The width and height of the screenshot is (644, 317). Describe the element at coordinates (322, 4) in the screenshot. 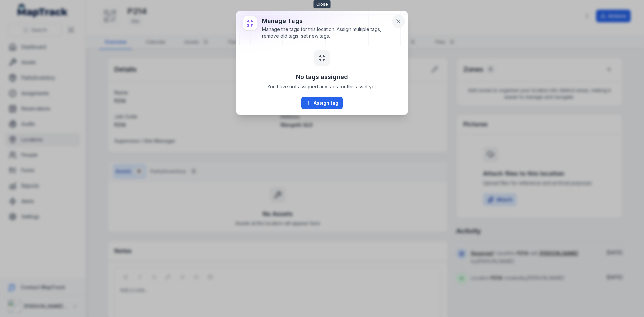

I see `span: Close` at that location.